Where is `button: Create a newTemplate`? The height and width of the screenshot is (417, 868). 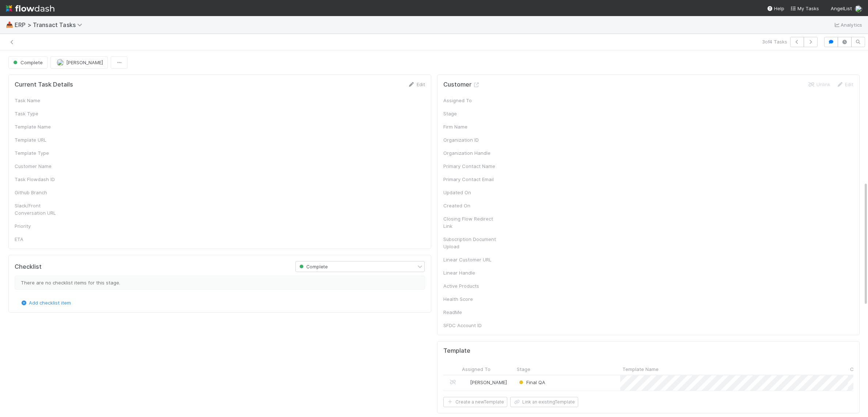 button: Create a newTemplate is located at coordinates (475, 402).